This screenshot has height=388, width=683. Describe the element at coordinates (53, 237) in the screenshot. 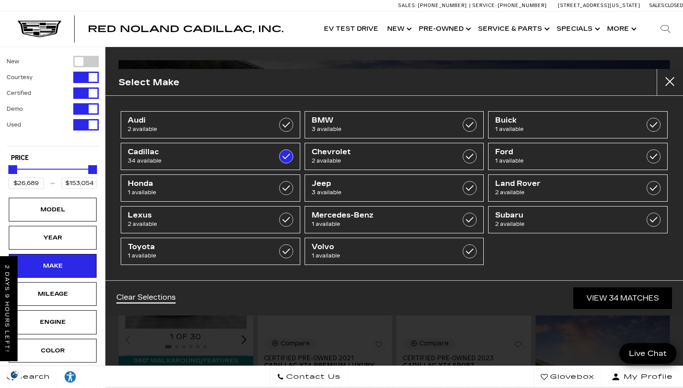

I see `div: Year` at that location.